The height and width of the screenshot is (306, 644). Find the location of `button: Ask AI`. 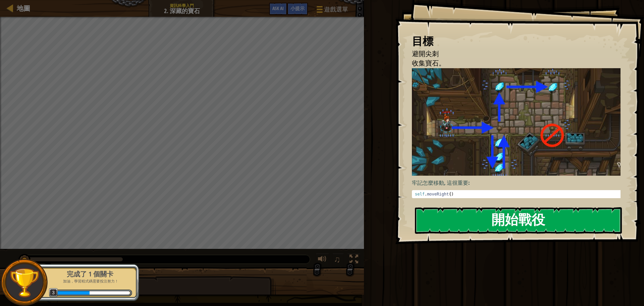

button: Ask AI is located at coordinates (278, 9).